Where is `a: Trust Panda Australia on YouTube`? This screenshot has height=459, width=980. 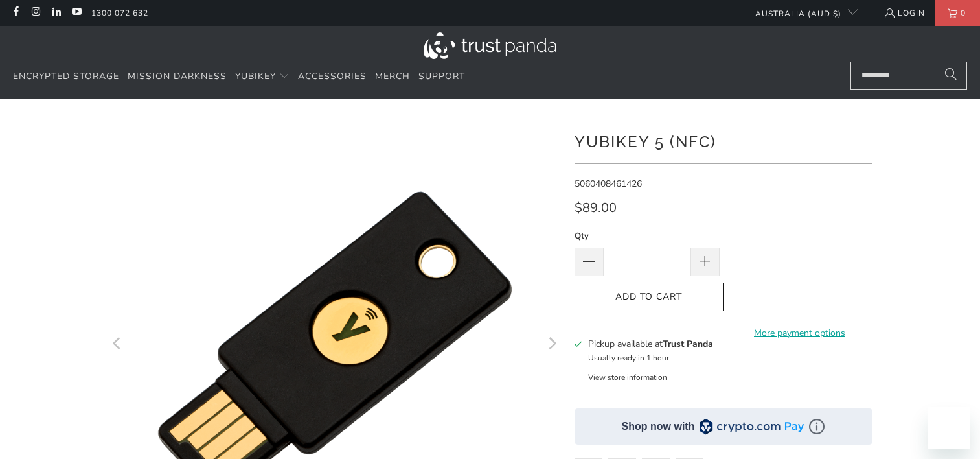
a: Trust Panda Australia on YouTube is located at coordinates (76, 13).